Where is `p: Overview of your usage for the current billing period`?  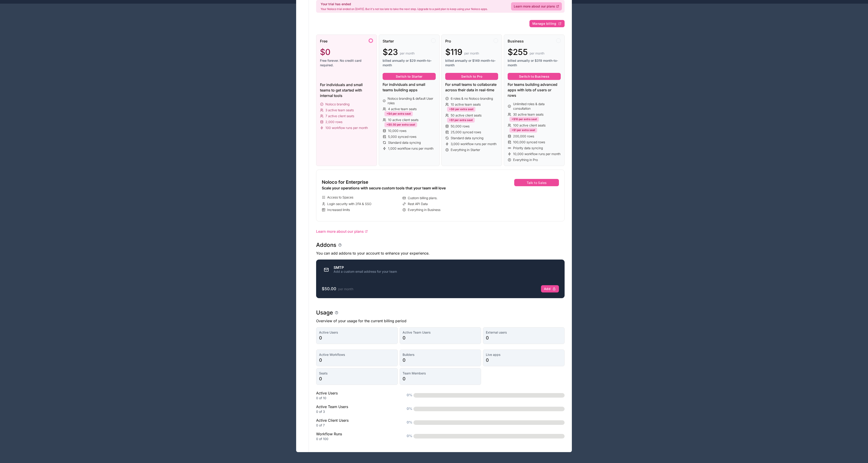 p: Overview of your usage for the current billing period is located at coordinates (441, 321).